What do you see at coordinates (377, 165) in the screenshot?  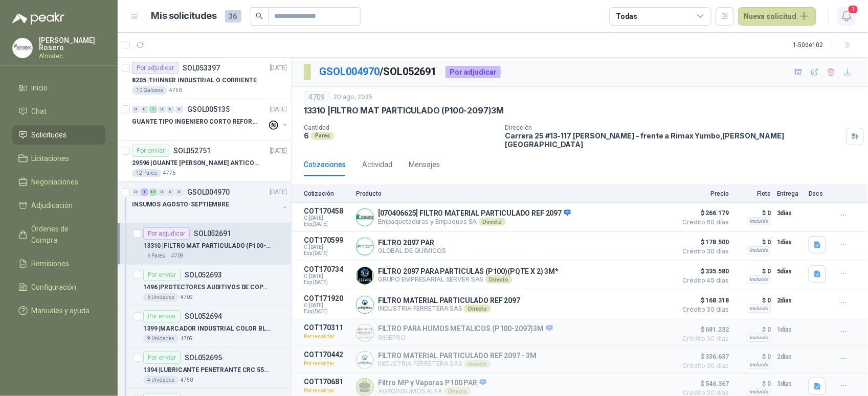 I see `div: Actividad` at bounding box center [377, 165].